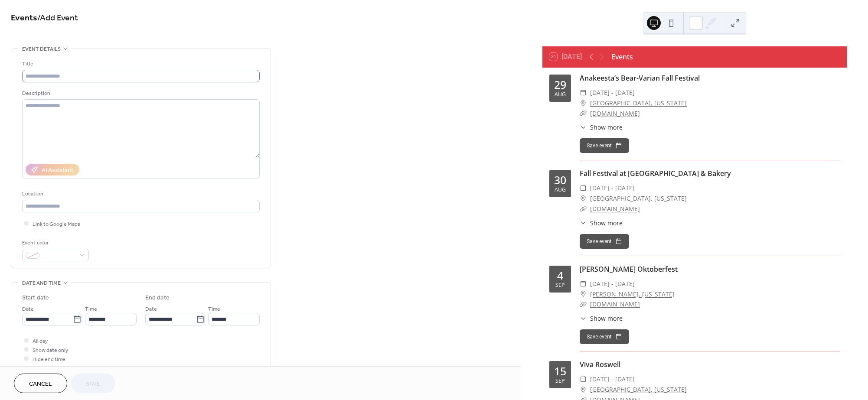 The width and height of the screenshot is (868, 400). Describe the element at coordinates (560, 275) in the screenshot. I see `div: 4` at that location.